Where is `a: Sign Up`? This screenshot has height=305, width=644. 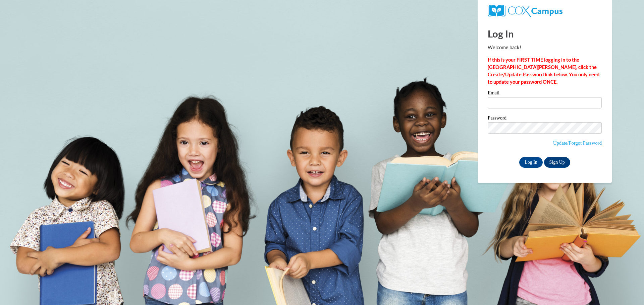
a: Sign Up is located at coordinates (557, 163).